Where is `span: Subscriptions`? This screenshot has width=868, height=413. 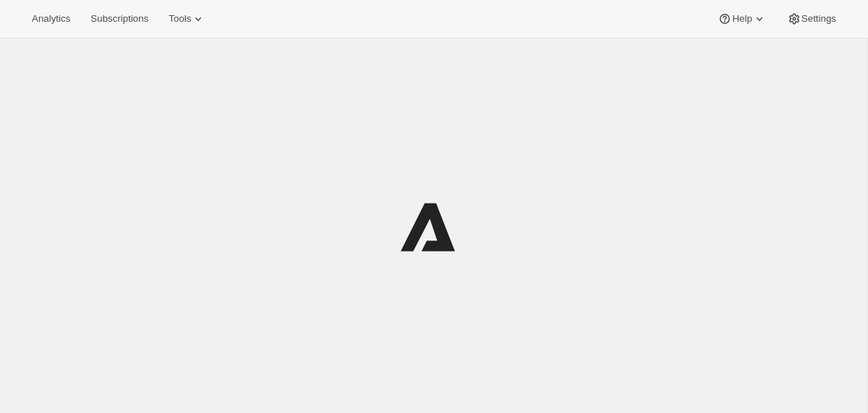
span: Subscriptions is located at coordinates (120, 19).